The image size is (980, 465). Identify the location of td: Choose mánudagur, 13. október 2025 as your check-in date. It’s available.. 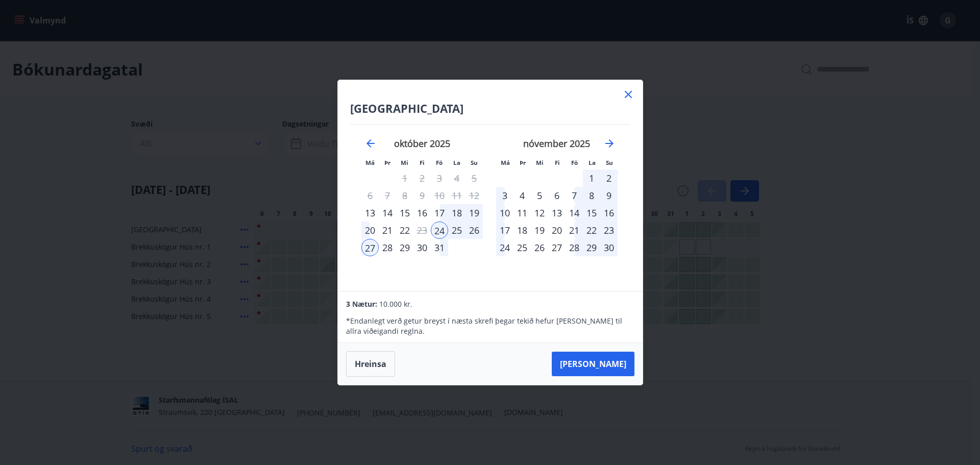
(370, 213).